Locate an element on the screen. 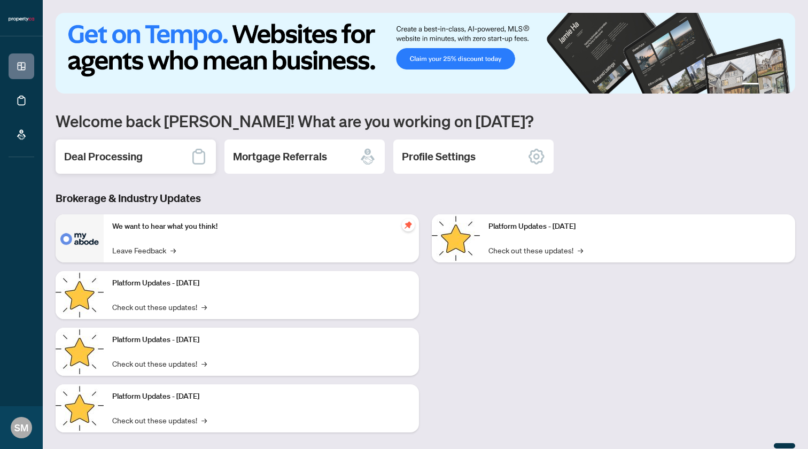 The width and height of the screenshot is (808, 449). span: pushpin is located at coordinates (408, 225).